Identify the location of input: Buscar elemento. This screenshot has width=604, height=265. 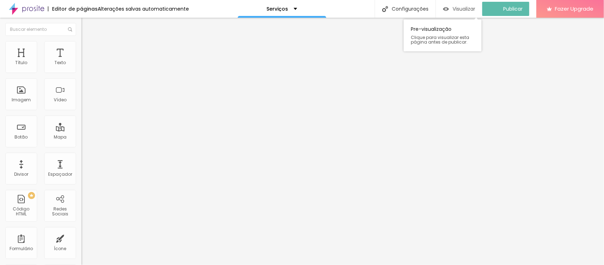
(41, 29).